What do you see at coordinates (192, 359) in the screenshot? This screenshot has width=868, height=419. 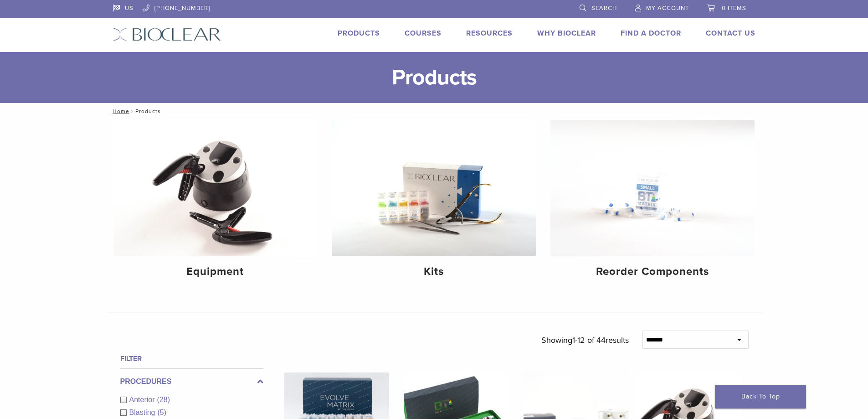 I see `h4: Filter` at bounding box center [192, 359].